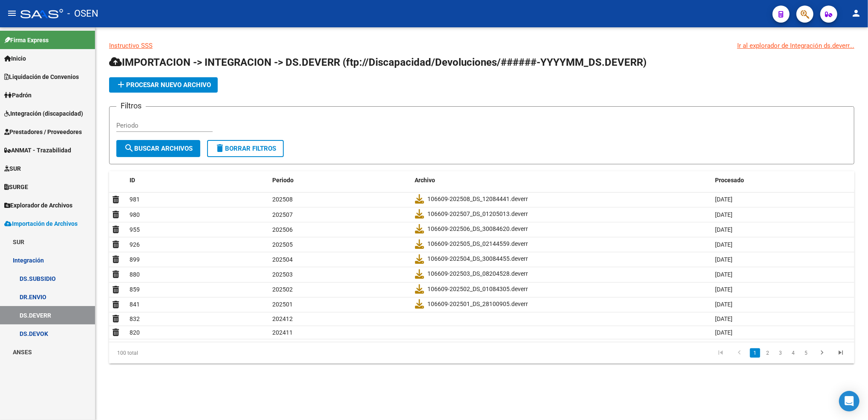  Describe the element at coordinates (478, 273) in the screenshot. I see `span: 106609-202503_DS_08204528.deverr` at that location.